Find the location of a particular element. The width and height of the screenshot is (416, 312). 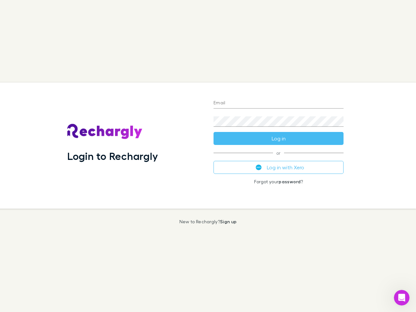

button: Log in is located at coordinates (279, 139).